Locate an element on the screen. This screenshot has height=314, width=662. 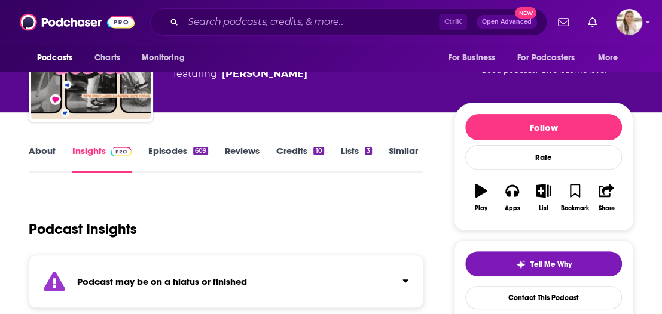
span: Logged in as acquavie is located at coordinates (629, 22).